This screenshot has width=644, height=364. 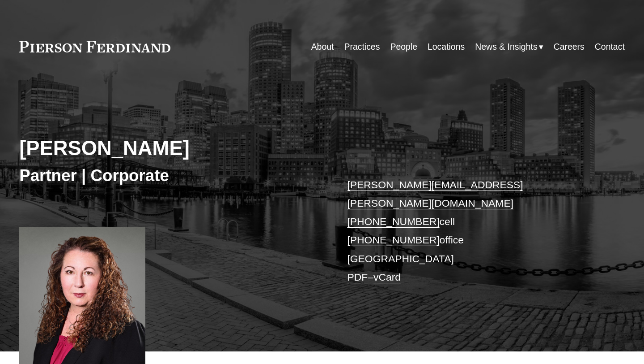 I want to click on a: People, so click(x=404, y=46).